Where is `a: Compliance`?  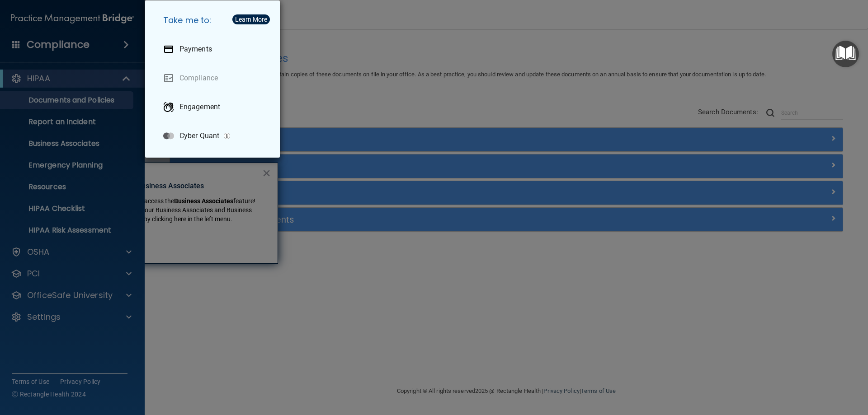 a: Compliance is located at coordinates (214, 78).